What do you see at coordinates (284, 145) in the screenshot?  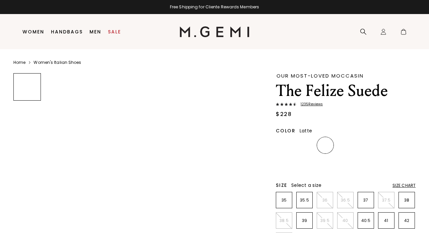 I see `img: Saddle` at bounding box center [284, 145].